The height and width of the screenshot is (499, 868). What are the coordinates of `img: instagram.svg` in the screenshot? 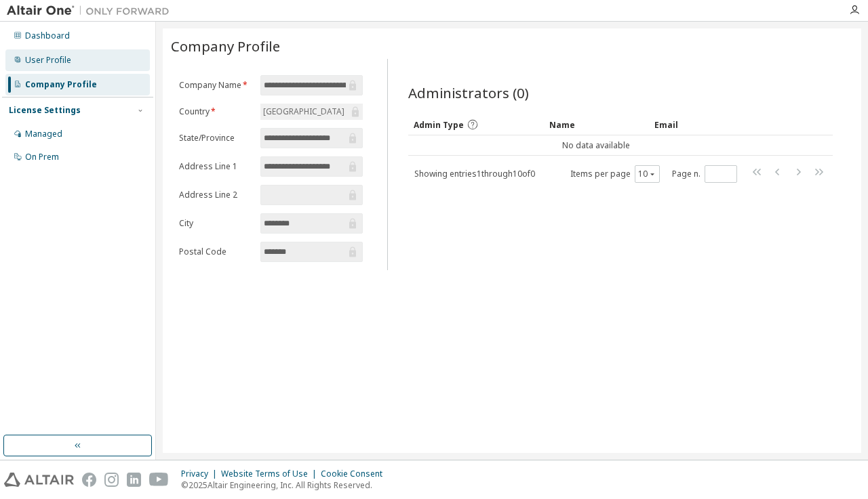 It's located at (111, 479).